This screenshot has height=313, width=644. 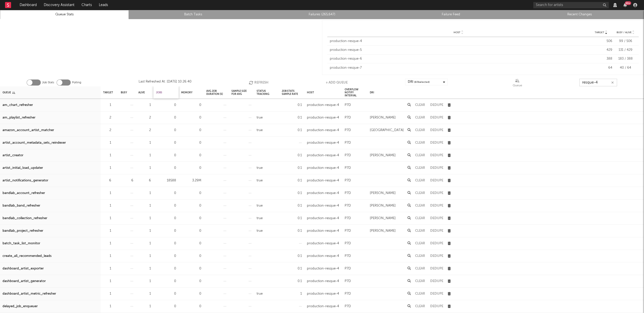 I want to click on a: bandlab_collection_refresher, so click(x=25, y=218).